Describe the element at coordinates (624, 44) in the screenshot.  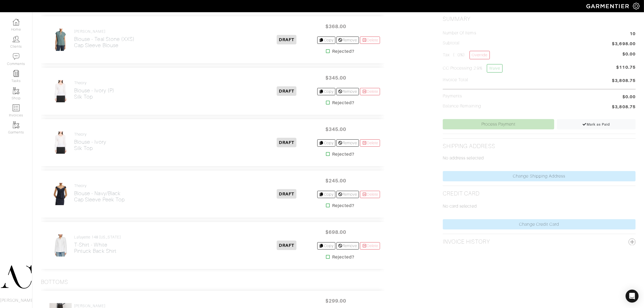
I see `span: $3,698.00` at that location.